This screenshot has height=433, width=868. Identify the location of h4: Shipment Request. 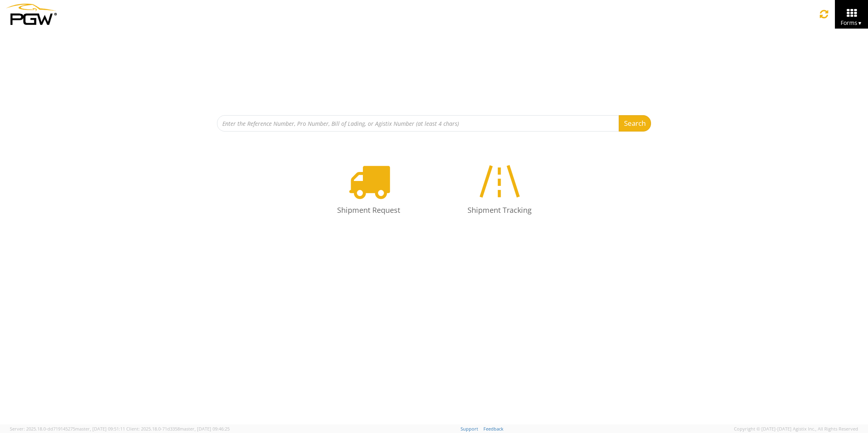
(369, 210).